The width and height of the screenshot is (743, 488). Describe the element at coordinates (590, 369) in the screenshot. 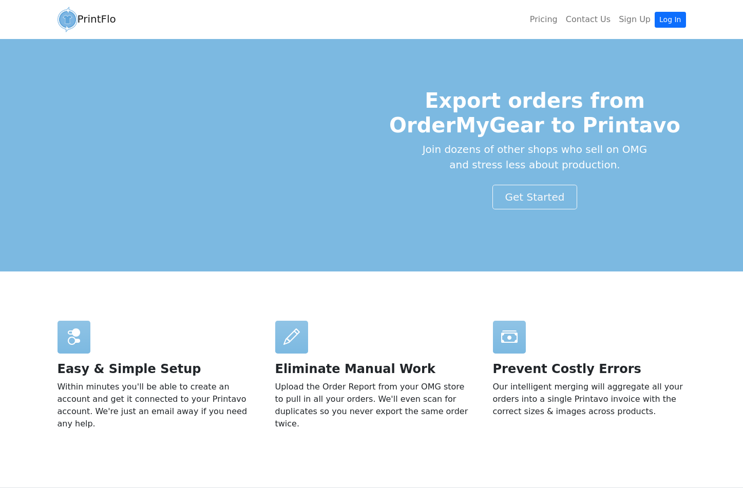

I see `h2: Prevent Costly Errors` at that location.